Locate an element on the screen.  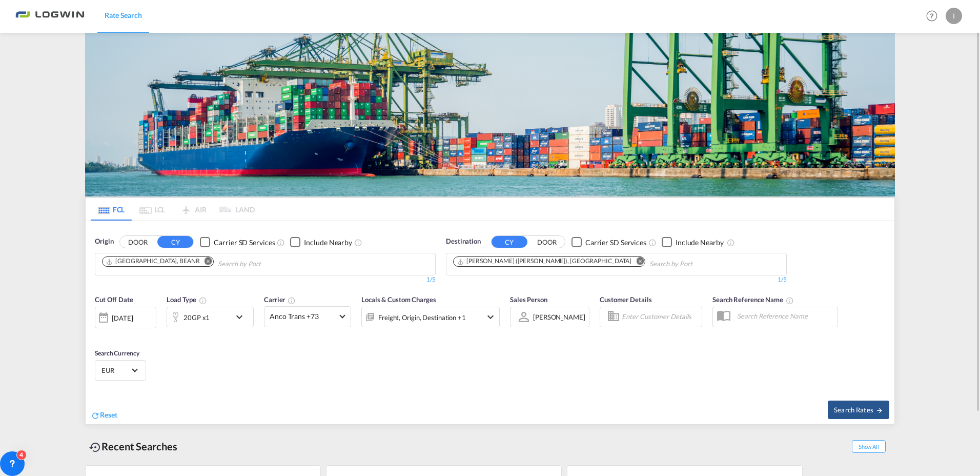
div: Freight Origin Destination Factory Stuffingicon-chevron-down is located at coordinates (431, 317).